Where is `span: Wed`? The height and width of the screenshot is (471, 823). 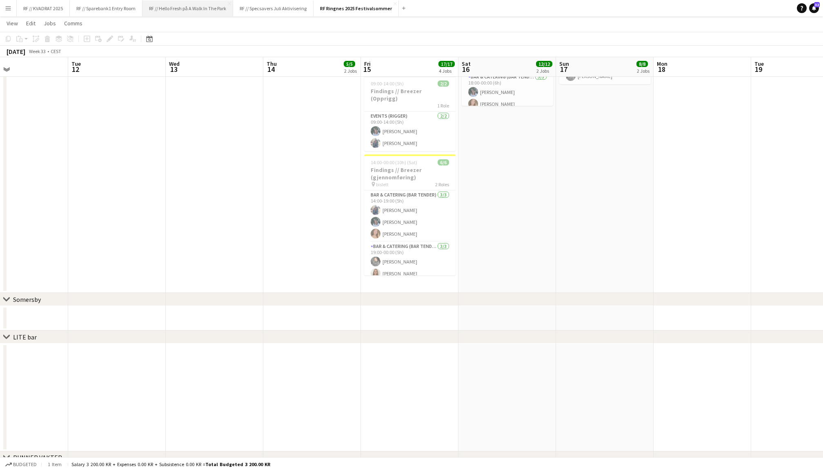
span: Wed is located at coordinates (174, 64).